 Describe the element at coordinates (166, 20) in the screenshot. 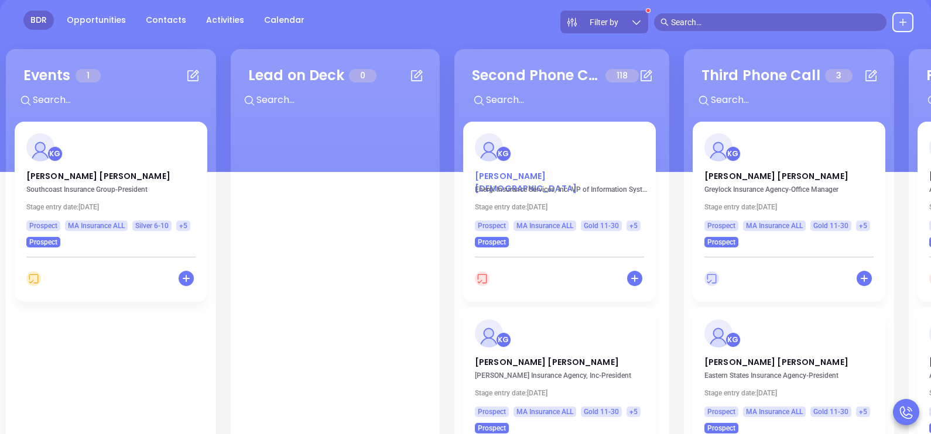

I see `a: Contacts` at that location.